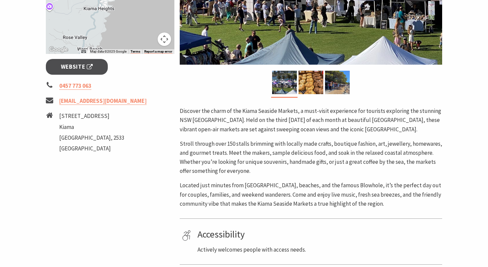  What do you see at coordinates (59, 49) in the screenshot?
I see `a: Open this area in Google Maps (opens a new window)` at bounding box center [59, 49].